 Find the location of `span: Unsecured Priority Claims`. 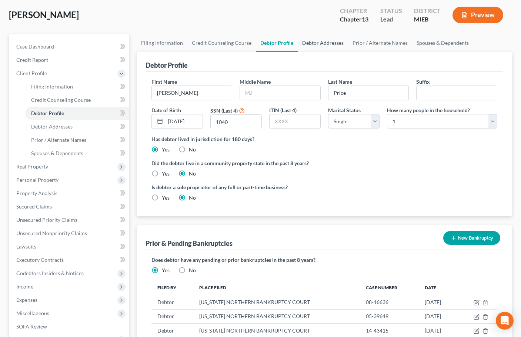

span: Unsecured Priority Claims is located at coordinates (47, 220).